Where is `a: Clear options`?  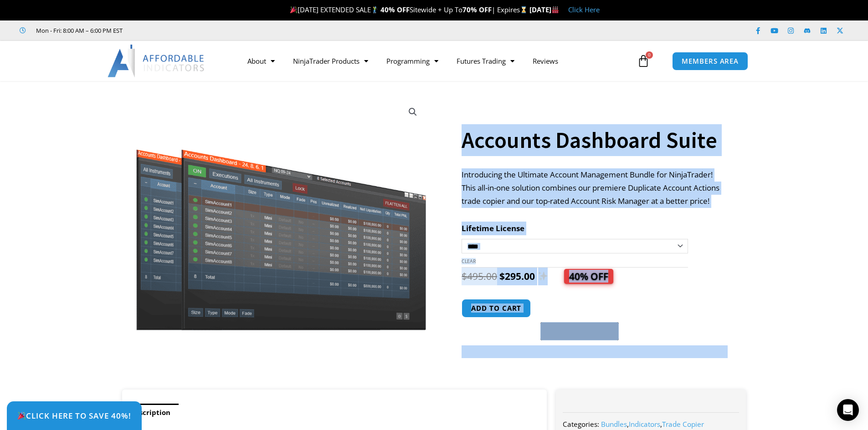
a: Clear options is located at coordinates (469, 261).